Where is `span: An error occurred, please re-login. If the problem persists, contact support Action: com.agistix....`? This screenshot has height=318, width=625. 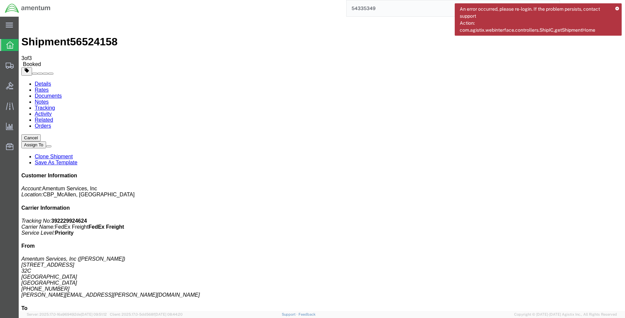
span: An error occurred, please re-login. If the problem persists, contact support Action: com.agistix.... is located at coordinates (535, 20).